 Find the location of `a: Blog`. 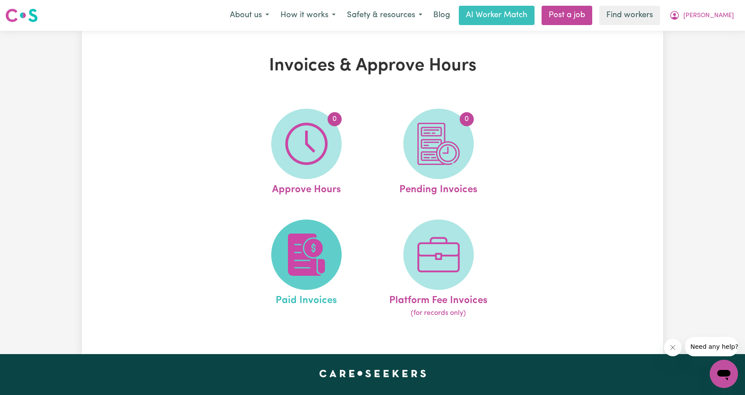

a: Blog is located at coordinates (442, 15).